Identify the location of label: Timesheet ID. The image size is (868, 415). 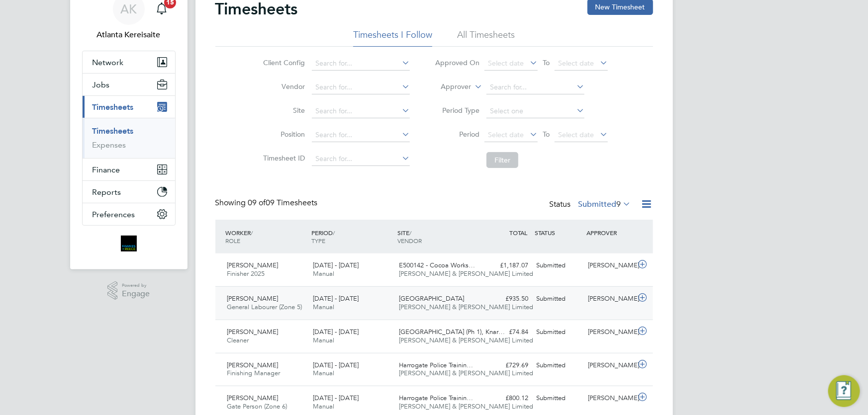
(282, 158).